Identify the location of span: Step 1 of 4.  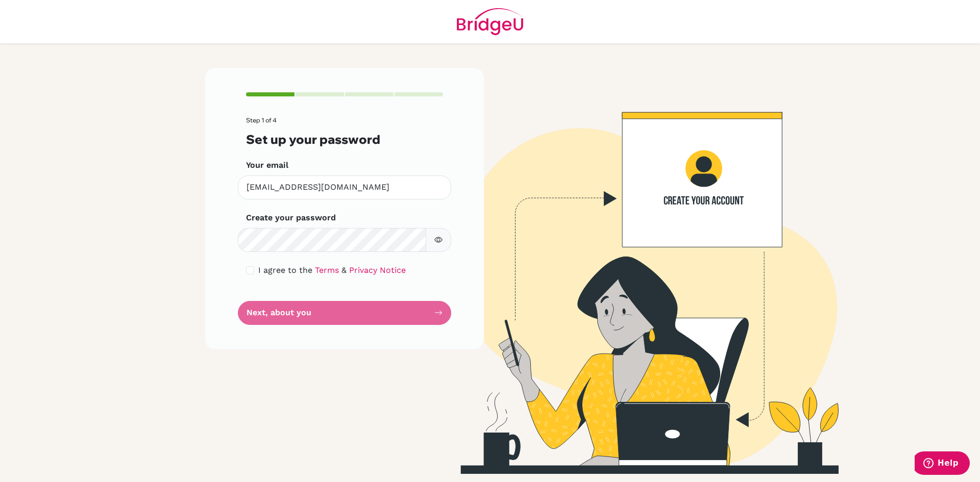
(261, 120).